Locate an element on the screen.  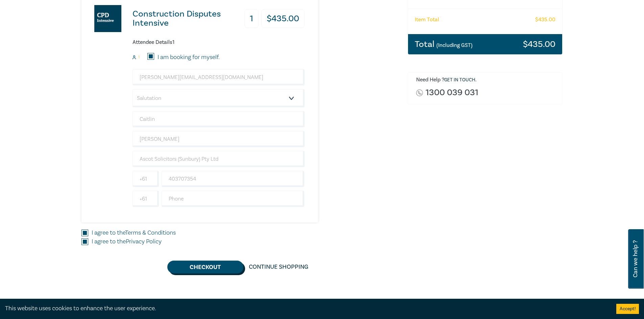
a: Terms & Conditions is located at coordinates (151, 233).